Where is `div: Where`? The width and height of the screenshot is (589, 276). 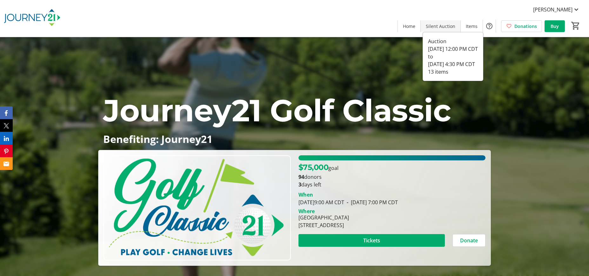 div: Where is located at coordinates (306, 211).